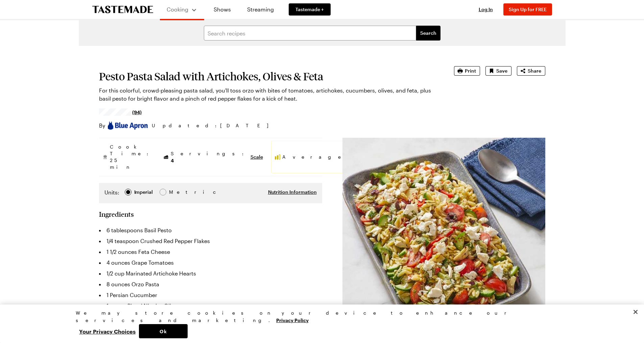 Image resolution: width=644 pixels, height=343 pixels. I want to click on button: Print, so click(466, 71).